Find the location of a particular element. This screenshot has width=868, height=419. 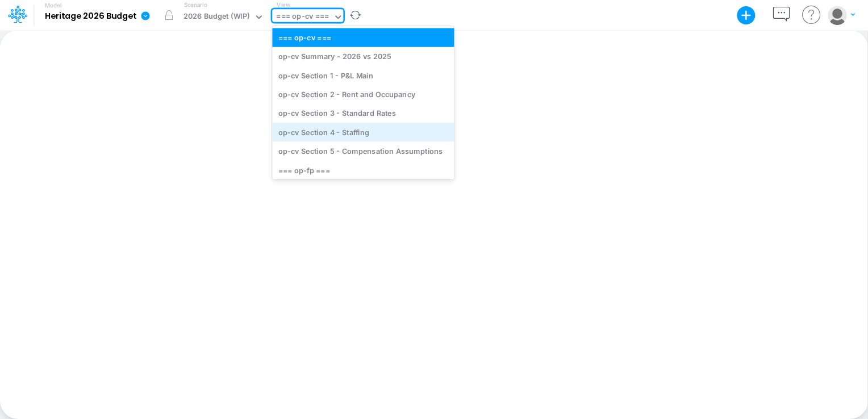

label: View is located at coordinates (283, 4).